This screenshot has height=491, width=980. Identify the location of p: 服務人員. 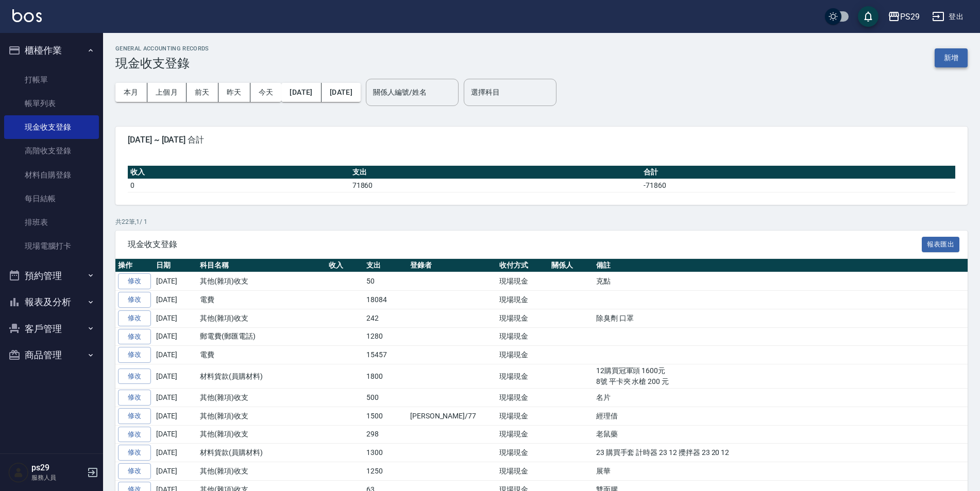
(58, 477).